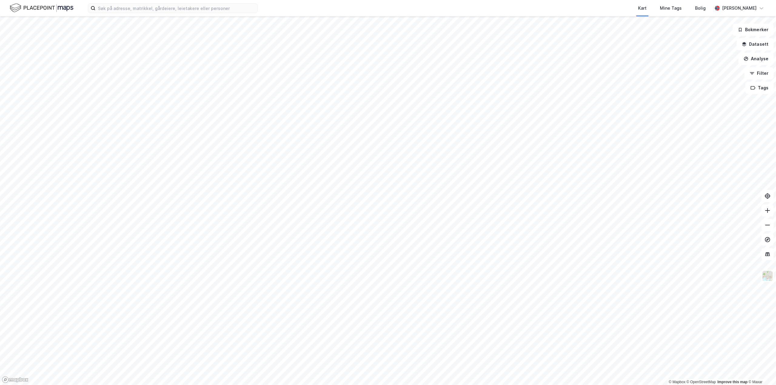  Describe the element at coordinates (755, 44) in the screenshot. I see `button: Datasett` at that location.